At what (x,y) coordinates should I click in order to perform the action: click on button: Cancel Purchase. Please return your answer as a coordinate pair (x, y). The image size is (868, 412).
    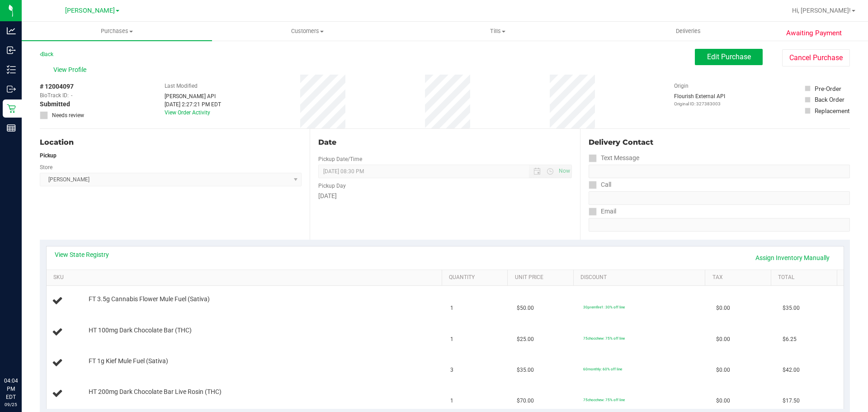
    Looking at the image, I should click on (816, 58).